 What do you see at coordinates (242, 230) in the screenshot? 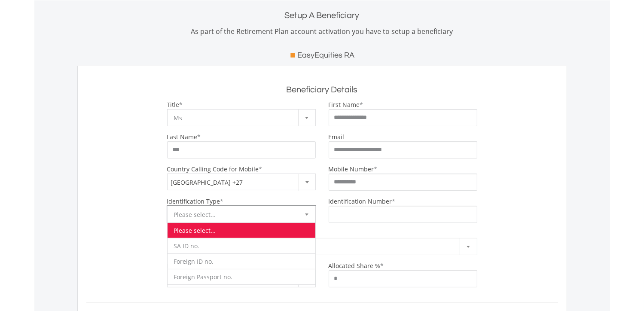
I see `li: Please select...` at bounding box center [242, 230].